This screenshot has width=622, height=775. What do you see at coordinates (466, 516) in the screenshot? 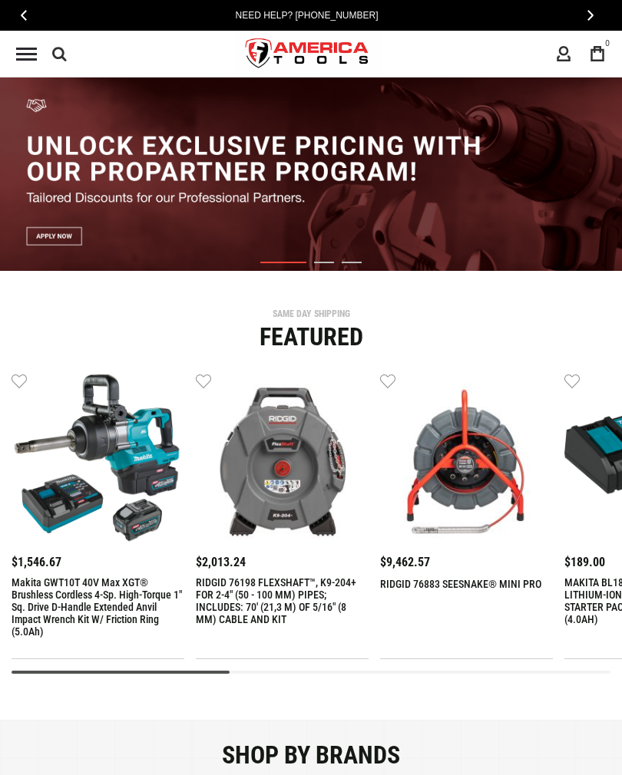
I see `div: 3 / 9` at bounding box center [466, 516].